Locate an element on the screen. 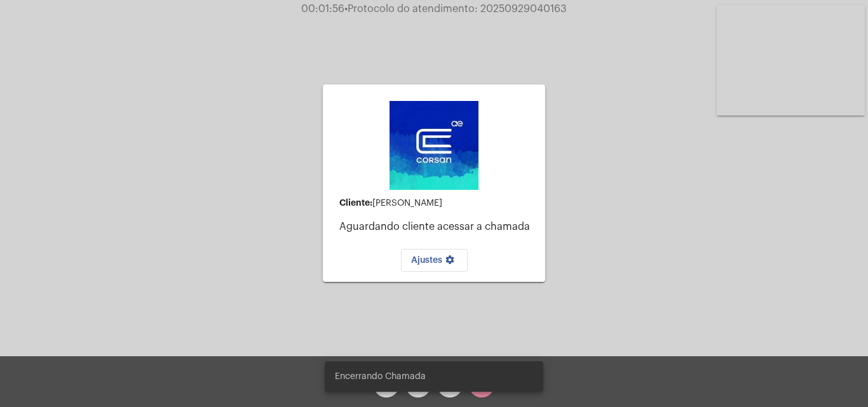 This screenshot has width=868, height=407. span: Protocolo do atendimento: 20250929040163 is located at coordinates (456, 9).